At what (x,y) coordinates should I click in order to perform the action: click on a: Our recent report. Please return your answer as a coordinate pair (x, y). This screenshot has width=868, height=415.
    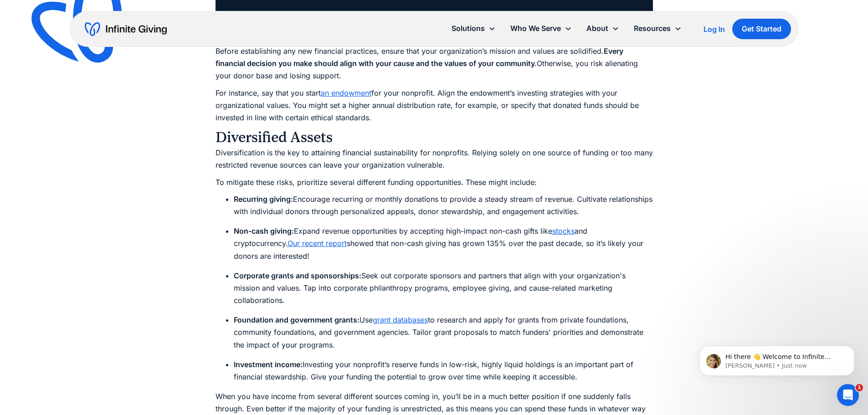
    Looking at the image, I should click on (317, 244).